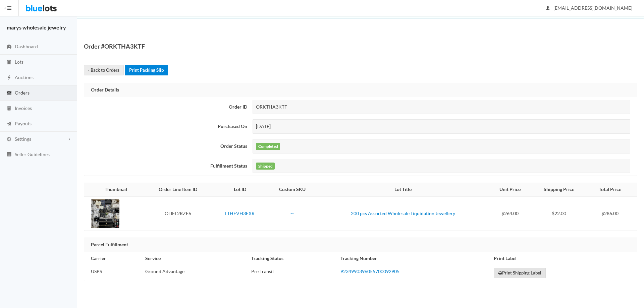 The width and height of the screenshot is (644, 308). Describe the element at coordinates (612, 213) in the screenshot. I see `td: $286.00` at that location.